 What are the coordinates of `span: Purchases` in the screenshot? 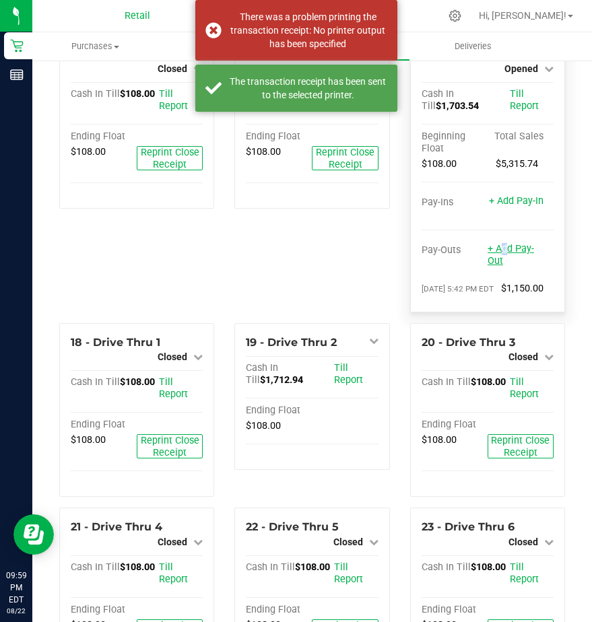 It's located at (95, 46).